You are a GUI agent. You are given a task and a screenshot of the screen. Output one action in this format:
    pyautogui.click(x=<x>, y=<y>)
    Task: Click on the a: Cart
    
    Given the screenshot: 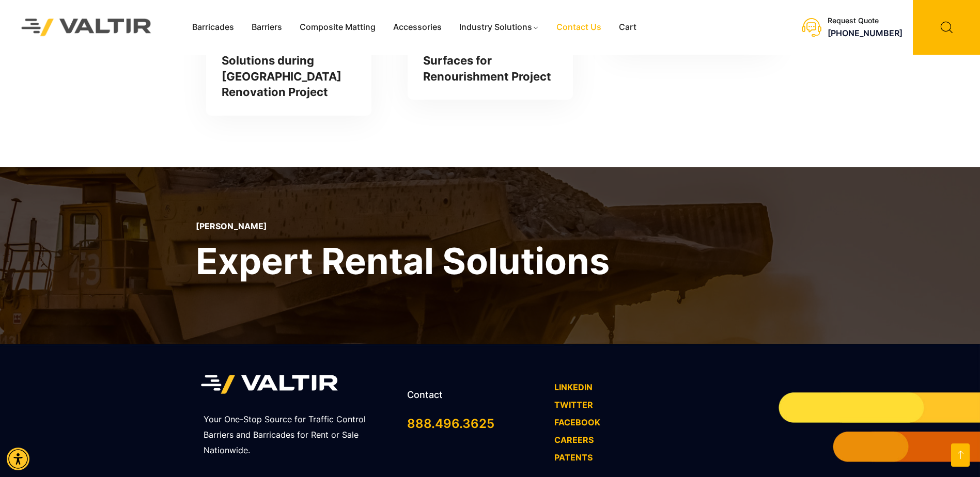 What is the action you would take?
    pyautogui.click(x=627, y=27)
    